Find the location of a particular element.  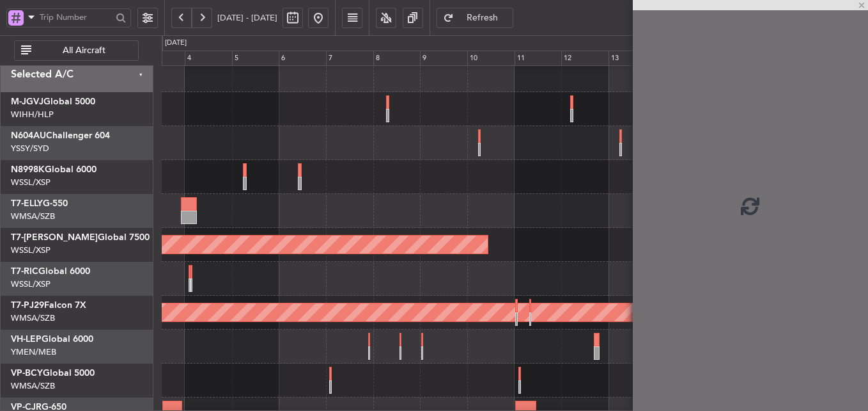

span: All Aircraft is located at coordinates (84, 51).